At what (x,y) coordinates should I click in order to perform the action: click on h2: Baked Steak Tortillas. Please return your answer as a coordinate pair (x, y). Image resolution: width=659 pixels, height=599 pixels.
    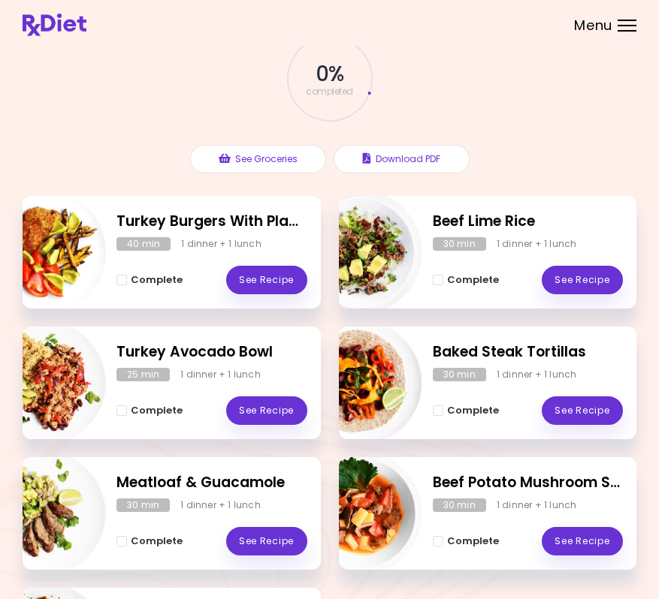
    Looking at the image, I should click on (528, 352).